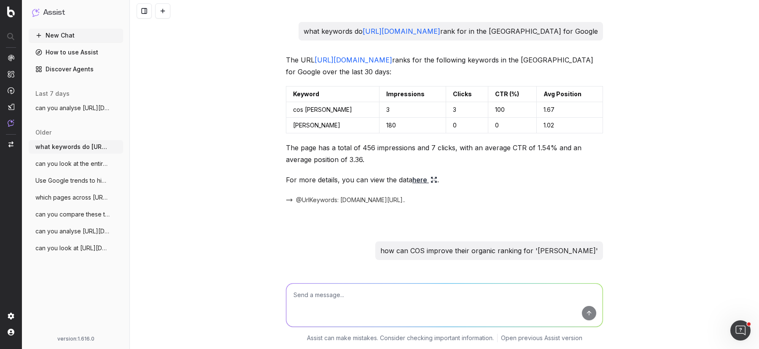  What do you see at coordinates (76, 69) in the screenshot?
I see `a: Discover Agents` at bounding box center [76, 69].